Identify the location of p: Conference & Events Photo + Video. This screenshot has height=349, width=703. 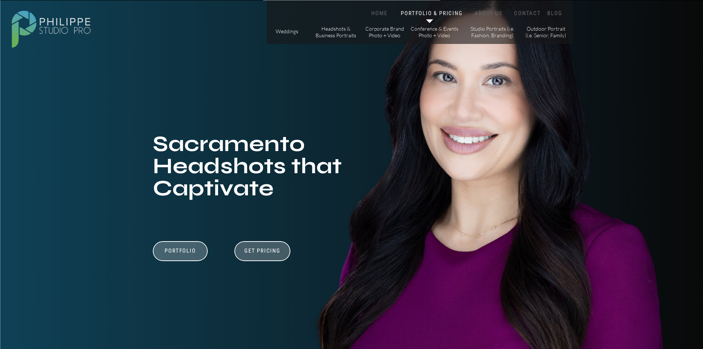
(435, 32).